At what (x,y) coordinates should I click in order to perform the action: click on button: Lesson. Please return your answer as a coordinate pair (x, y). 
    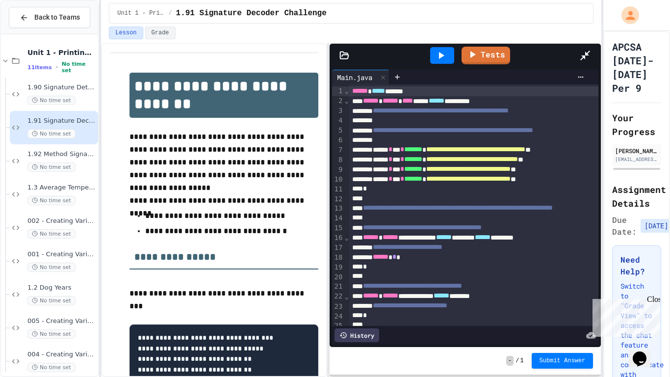
    Looking at the image, I should click on (126, 33).